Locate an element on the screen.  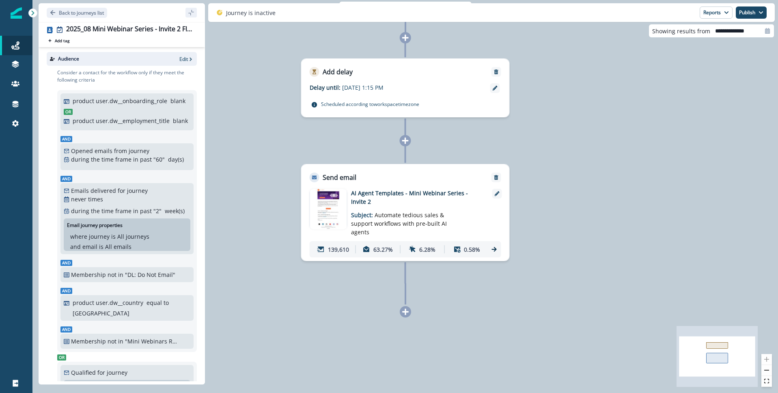
button: Publish is located at coordinates (751, 13).